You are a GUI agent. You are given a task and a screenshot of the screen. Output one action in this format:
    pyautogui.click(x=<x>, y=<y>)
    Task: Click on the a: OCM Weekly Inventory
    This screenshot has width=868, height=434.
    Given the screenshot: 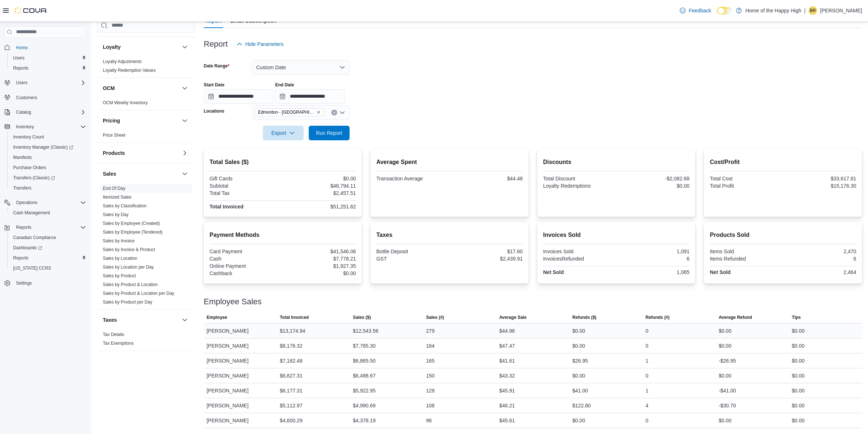 What is the action you would take?
    pyautogui.click(x=125, y=103)
    